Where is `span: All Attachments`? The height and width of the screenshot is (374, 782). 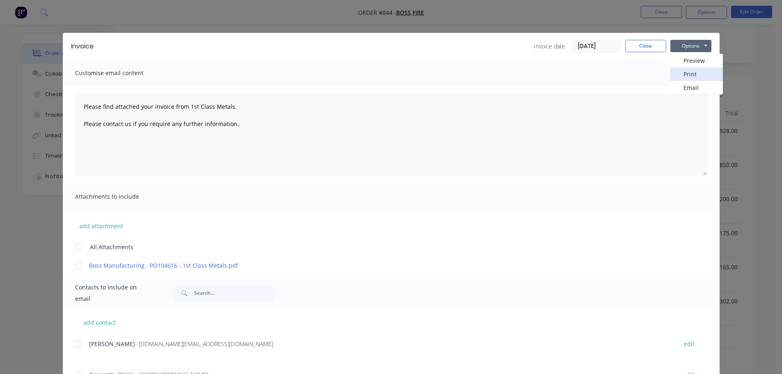
span: All Attachments is located at coordinates (112, 247).